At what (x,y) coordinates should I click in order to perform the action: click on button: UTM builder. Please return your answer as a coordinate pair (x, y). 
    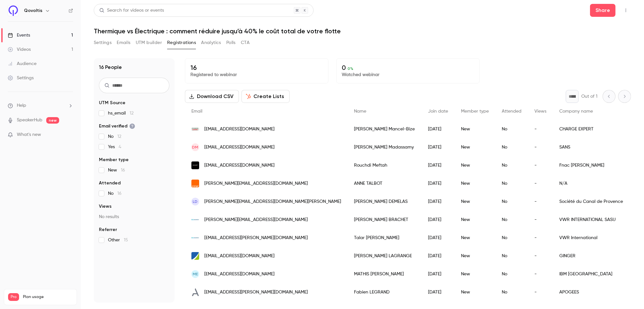
    Looking at the image, I should click on (149, 43).